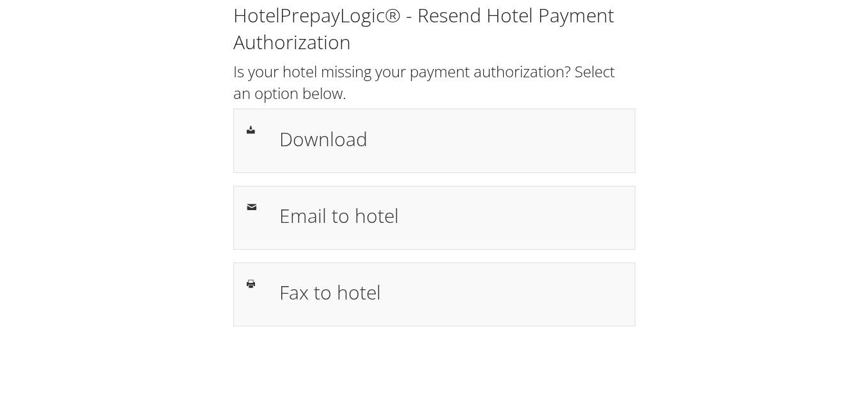 This screenshot has height=410, width=868. What do you see at coordinates (434, 218) in the screenshot?
I see `a: Email to hotel` at bounding box center [434, 218].